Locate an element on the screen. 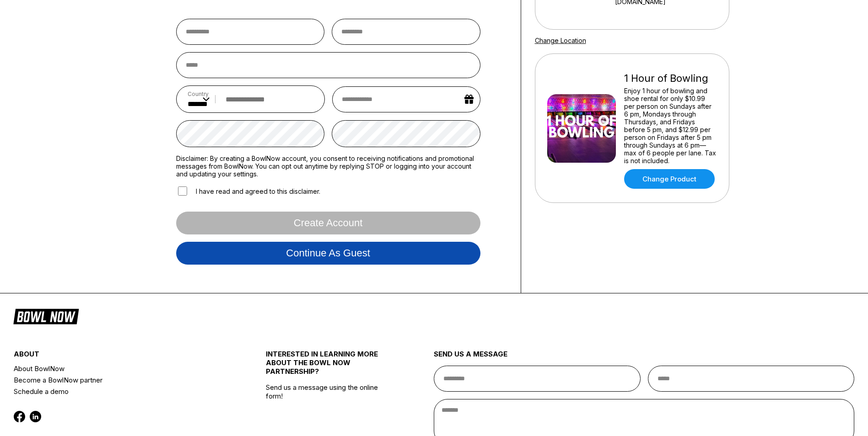  div: INTERESTED IN LEARNING MORE ABOUT THE BOWL NOW PARTNERSHIP? is located at coordinates (329, 366).